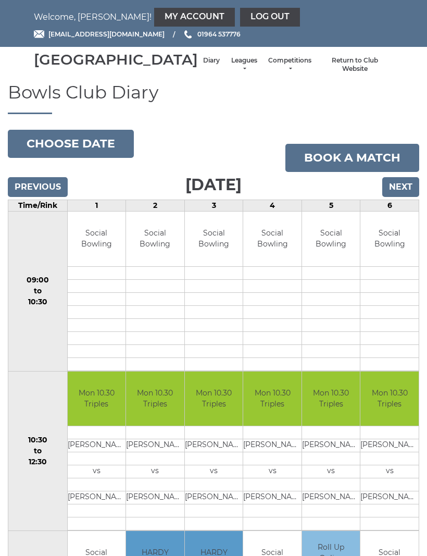 The width and height of the screenshot is (427, 556). I want to click on td: 1, so click(96, 206).